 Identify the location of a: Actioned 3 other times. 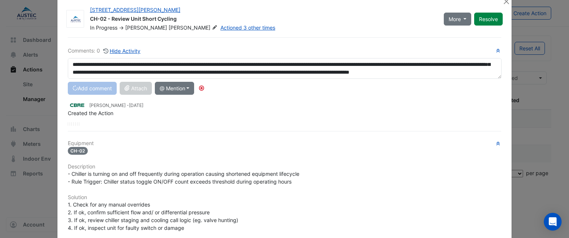
(248, 27).